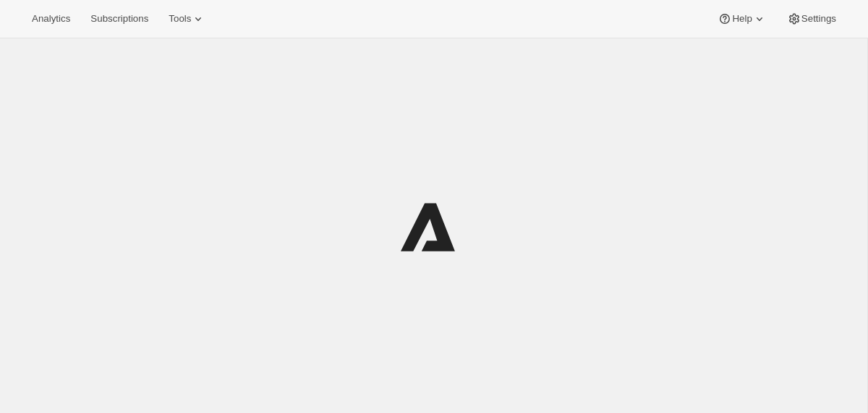 Image resolution: width=868 pixels, height=413 pixels. Describe the element at coordinates (187, 19) in the screenshot. I see `button: Tools` at that location.